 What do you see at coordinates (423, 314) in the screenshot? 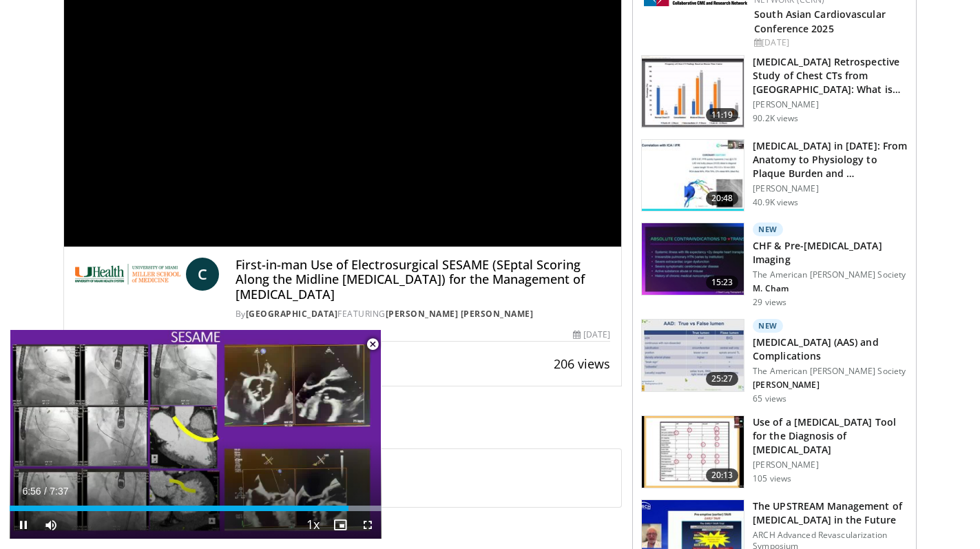
I see `div: By FEATURING` at bounding box center [423, 314].